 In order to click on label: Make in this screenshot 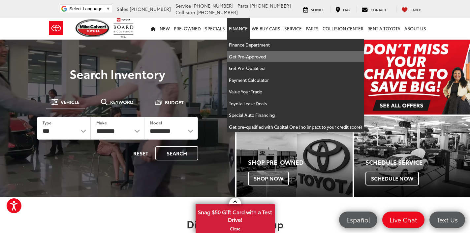, I will do `click(102, 122)`.